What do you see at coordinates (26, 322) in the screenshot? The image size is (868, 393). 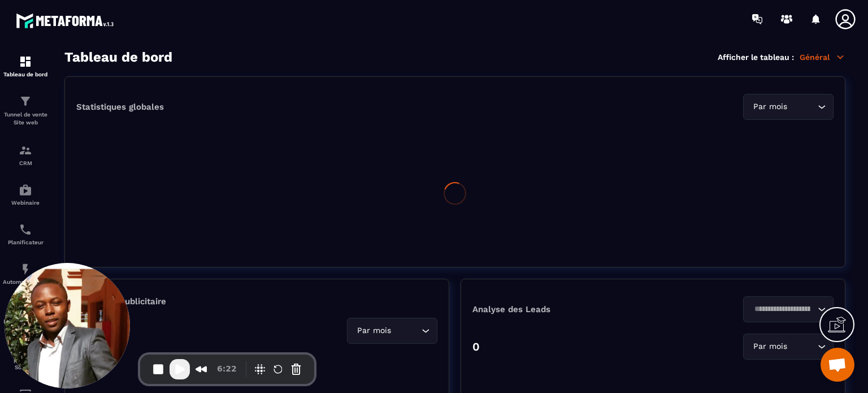 I see `p: Espace membre` at bounding box center [26, 322].